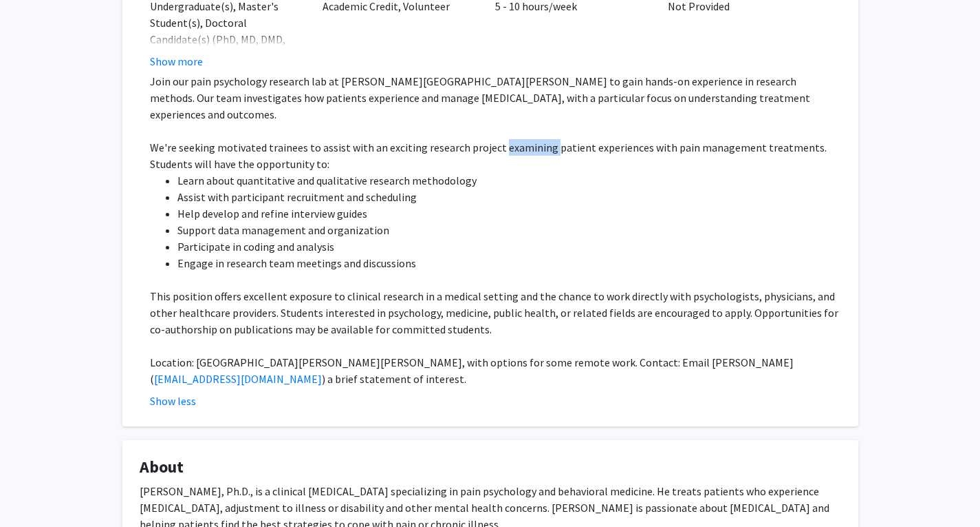 The image size is (980, 527). What do you see at coordinates (495, 155) in the screenshot?
I see `p: We're seeking motivated trainees to assist with an exciting research project examining patient ex...` at bounding box center [495, 155].